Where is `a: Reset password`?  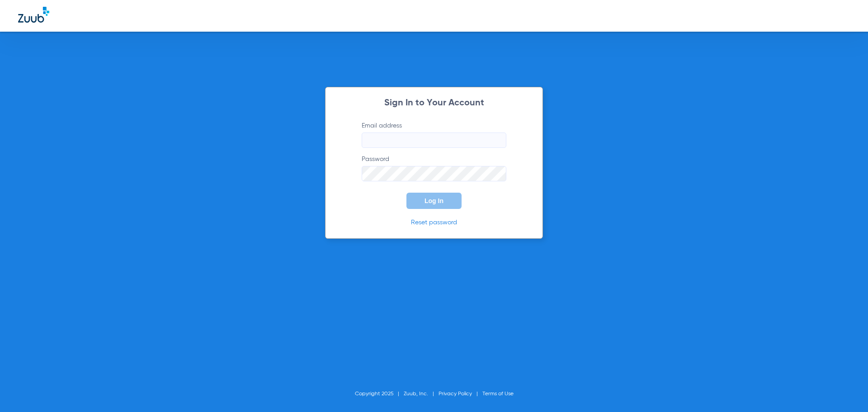 a: Reset password is located at coordinates (434, 222).